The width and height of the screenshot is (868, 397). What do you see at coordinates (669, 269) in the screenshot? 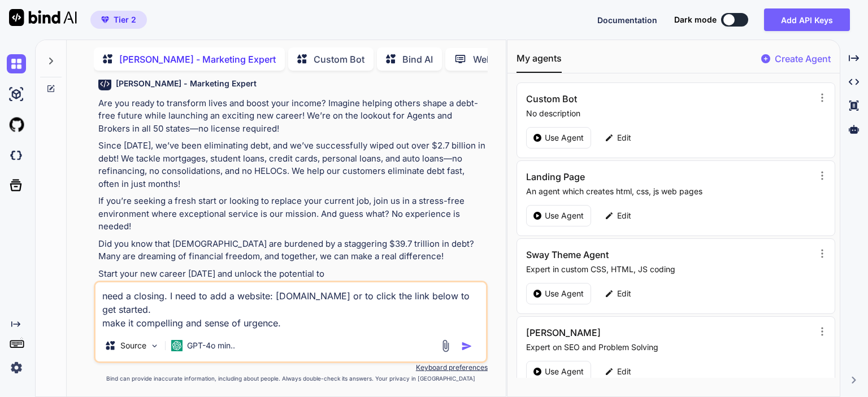
I see `p: Expert in custom CSS, HTML, JS coding` at bounding box center [669, 269].